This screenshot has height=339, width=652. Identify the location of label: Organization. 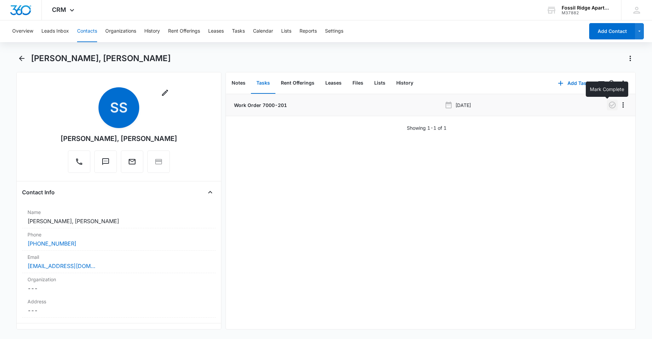
(119, 279).